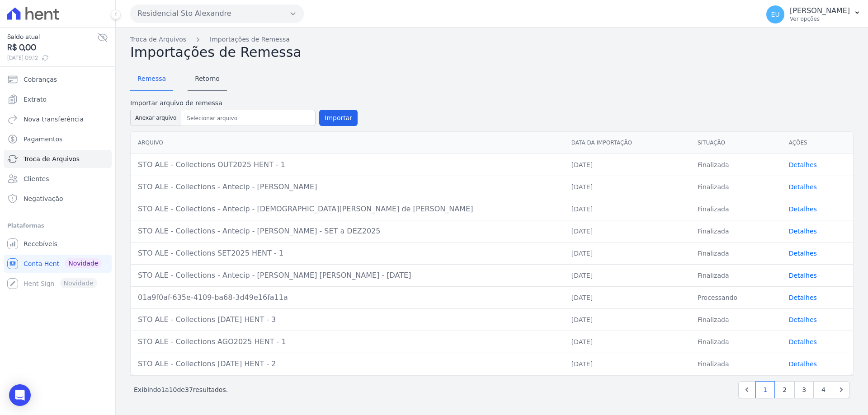 The image size is (868, 415). Describe the element at coordinates (36, 179) in the screenshot. I see `span: Clientes` at that location.